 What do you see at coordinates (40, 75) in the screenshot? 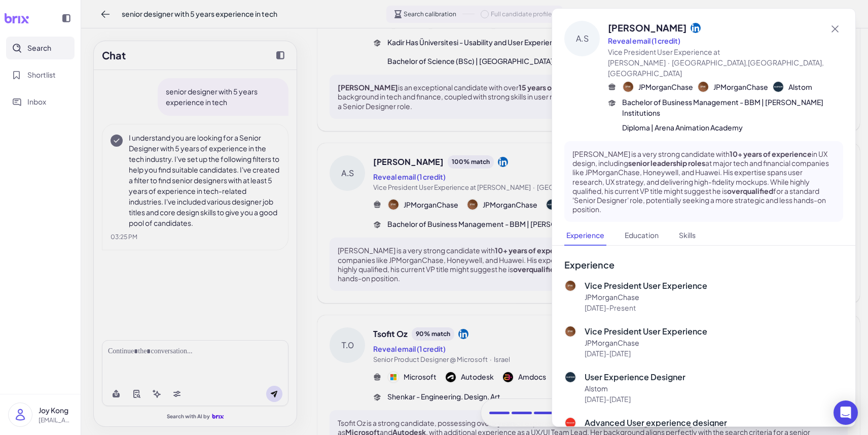
I see `button: Shortlist` at bounding box center [40, 75].